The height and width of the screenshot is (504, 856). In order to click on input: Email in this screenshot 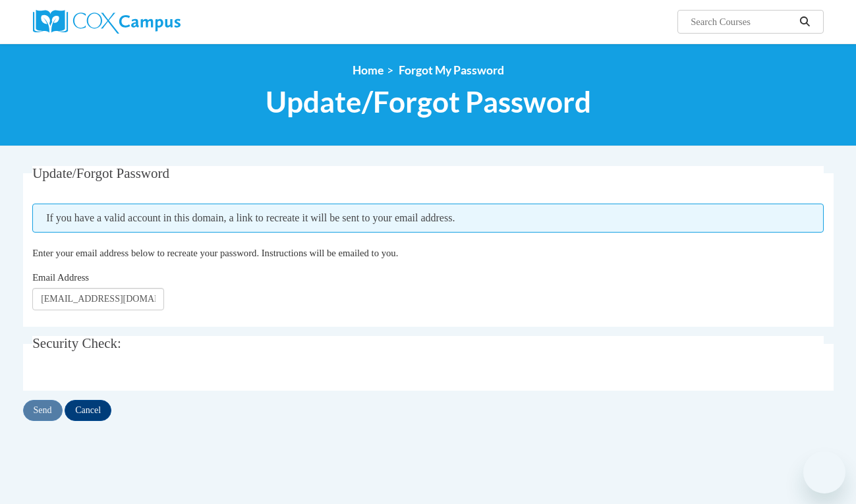, I will do `click(99, 299)`.